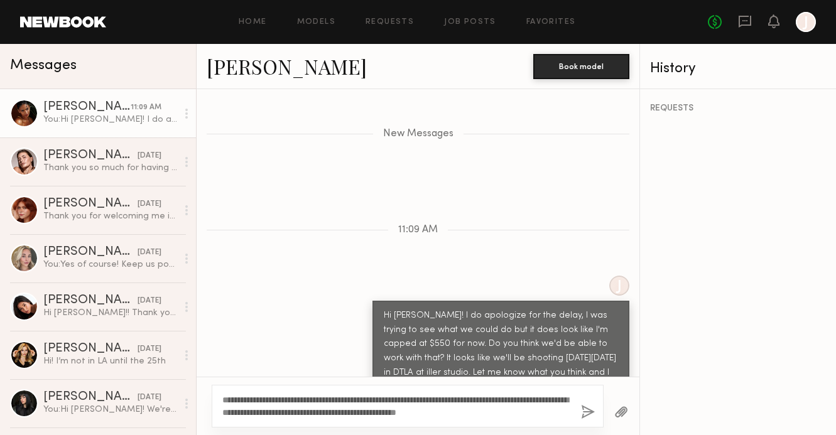 The width and height of the screenshot is (836, 435). I want to click on a: Job Posts, so click(470, 22).